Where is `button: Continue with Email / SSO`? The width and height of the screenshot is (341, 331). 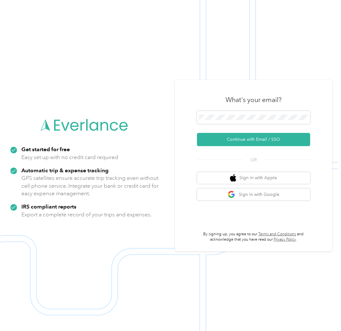 button: Continue with Email / SSO is located at coordinates (254, 139).